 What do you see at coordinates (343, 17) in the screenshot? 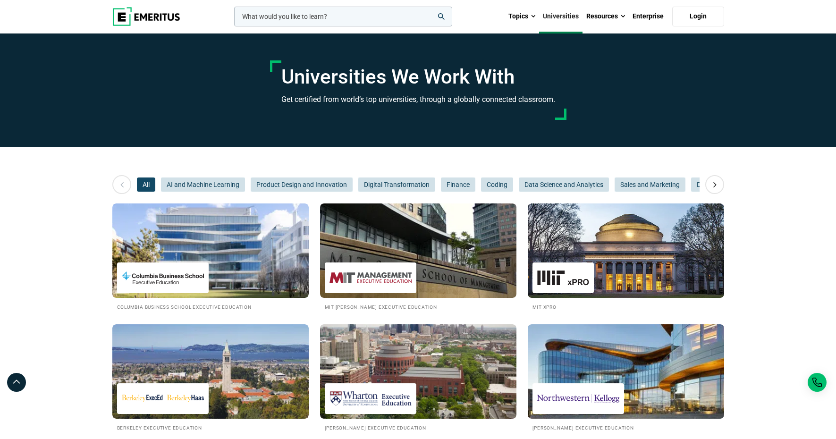
I see `input: woocommerce-product-search-field-0` at bounding box center [343, 17].